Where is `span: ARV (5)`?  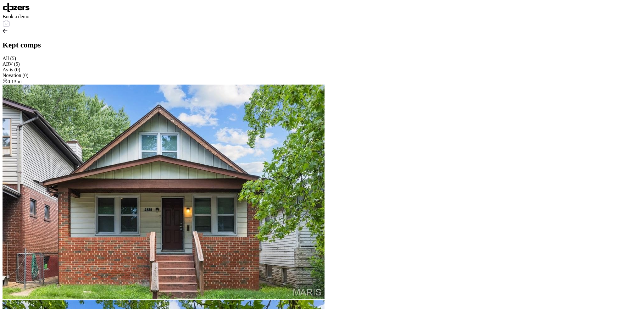 span: ARV (5) is located at coordinates (11, 64).